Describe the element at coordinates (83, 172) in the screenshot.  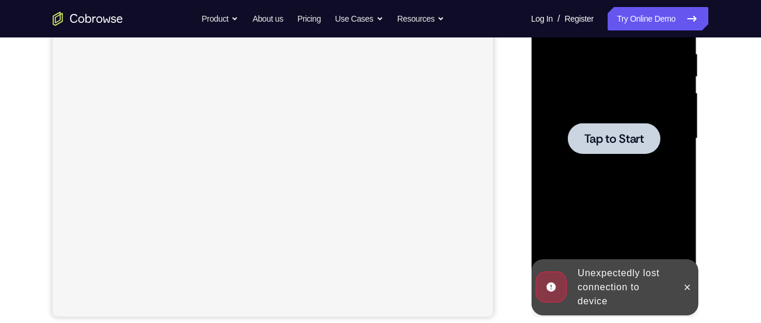
I see `button: Tap to Start` at that location.